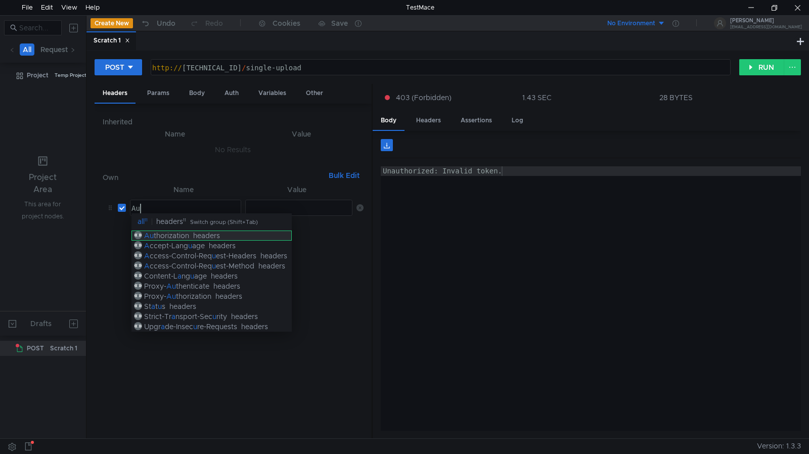 This screenshot has height=454, width=809. I want to click on div: Assertions, so click(476, 120).